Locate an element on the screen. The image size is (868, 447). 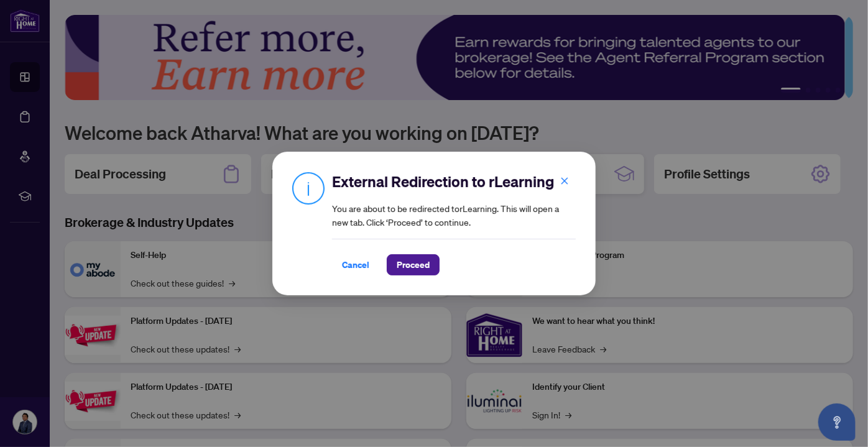
div: You are about to be redirected to rLearning . This will open a new tab. Click ‘Proceed’ to continue. is located at coordinates (454, 223).